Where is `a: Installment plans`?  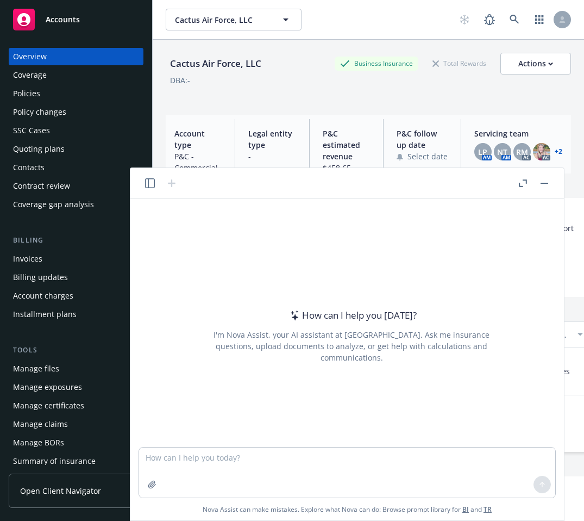
a: Installment plans is located at coordinates (76, 314).